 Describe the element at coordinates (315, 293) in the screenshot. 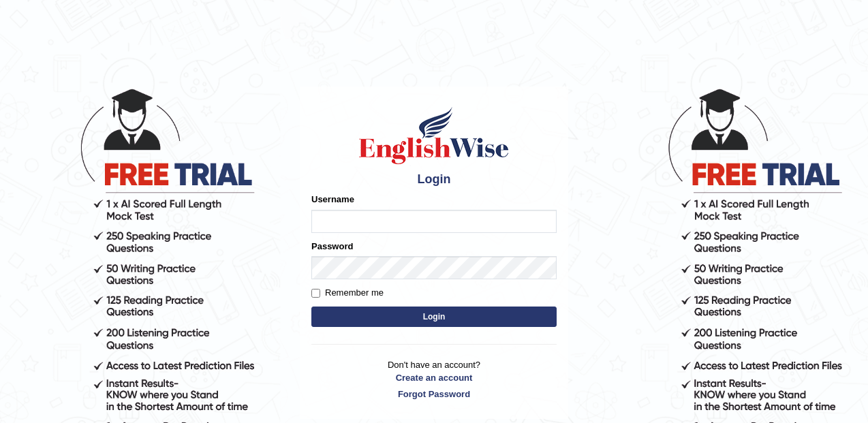

I see `input: Remember me` at that location.